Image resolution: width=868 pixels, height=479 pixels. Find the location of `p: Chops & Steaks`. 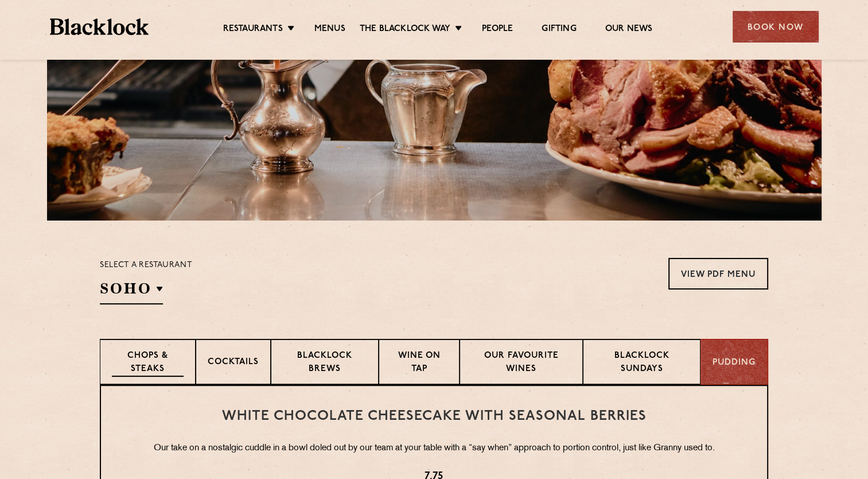

p: Chops & Steaks is located at coordinates (147, 363).